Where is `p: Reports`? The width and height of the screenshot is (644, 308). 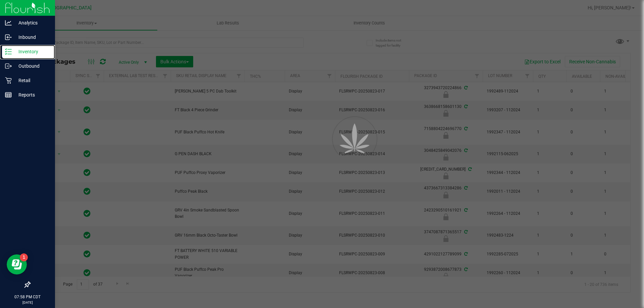
p: Reports is located at coordinates (31, 94).